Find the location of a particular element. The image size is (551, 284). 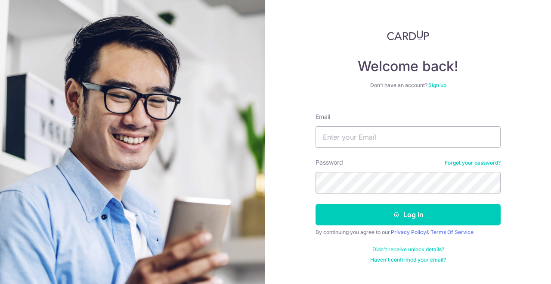

a: Privacy Policy is located at coordinates (408, 231).